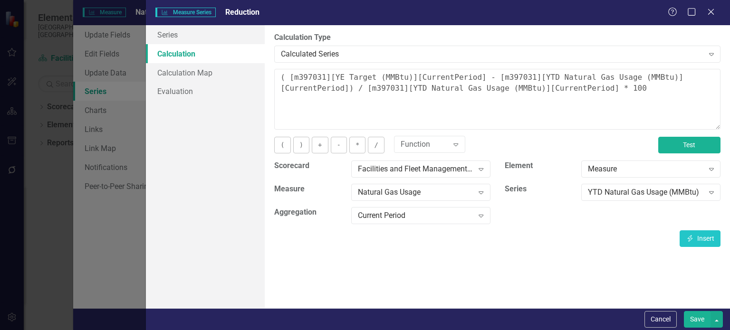 The width and height of the screenshot is (730, 330). I want to click on label: Measure, so click(309, 189).